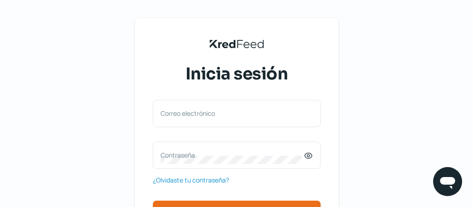  Describe the element at coordinates (237, 74) in the screenshot. I see `span: Inicia sesión` at that location.